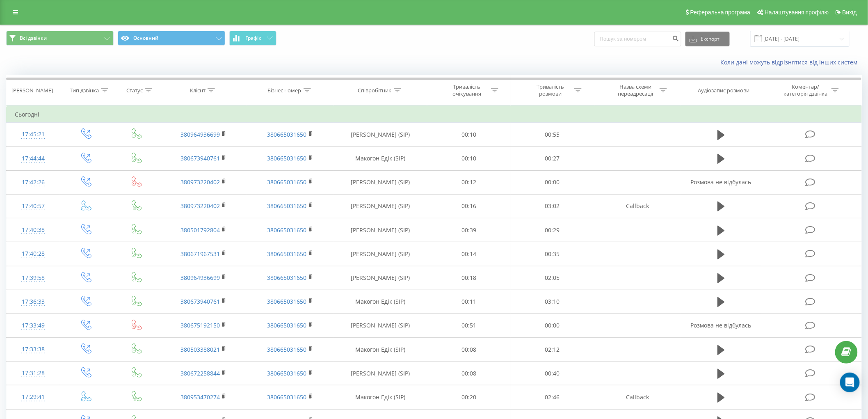 Image resolution: width=868 pixels, height=419 pixels. Describe the element at coordinates (375, 90) in the screenshot. I see `div: Співробітник` at that location.